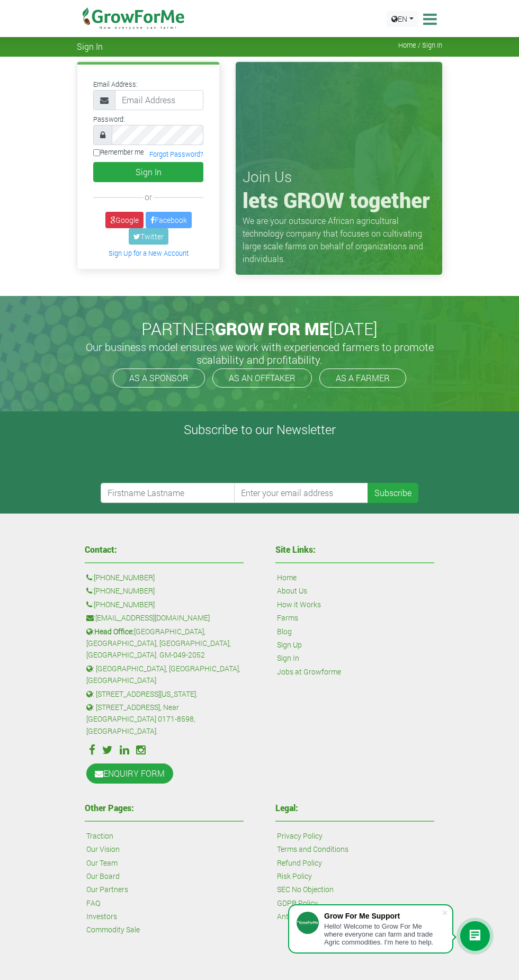  Describe the element at coordinates (292, 591) in the screenshot. I see `a: About Us` at that location.